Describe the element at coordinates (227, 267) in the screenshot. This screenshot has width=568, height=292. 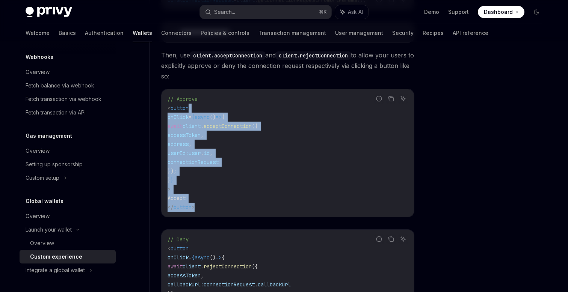
I see `span: rejectConnection` at that location.